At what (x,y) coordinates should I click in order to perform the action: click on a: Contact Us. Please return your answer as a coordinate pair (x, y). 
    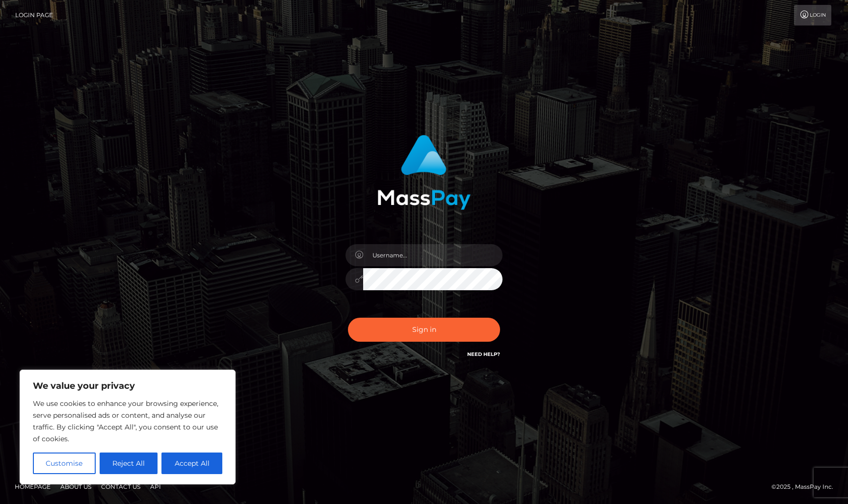
    Looking at the image, I should click on (121, 487).